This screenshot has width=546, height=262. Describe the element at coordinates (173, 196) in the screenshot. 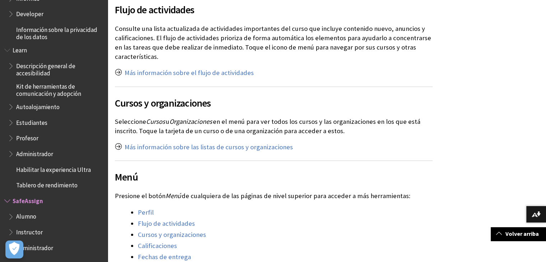

I see `span: Menú` at that location.